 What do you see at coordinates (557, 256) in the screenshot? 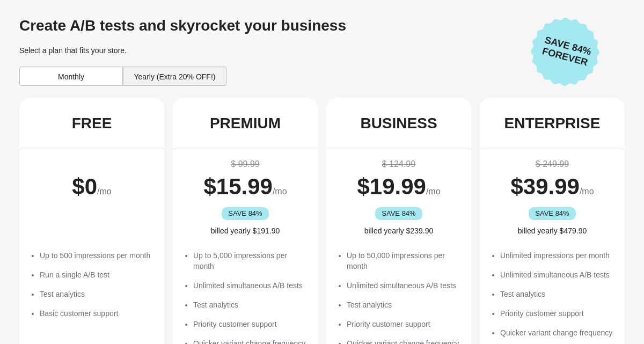
I see `li: Unlimited impressions per month` at bounding box center [557, 256].